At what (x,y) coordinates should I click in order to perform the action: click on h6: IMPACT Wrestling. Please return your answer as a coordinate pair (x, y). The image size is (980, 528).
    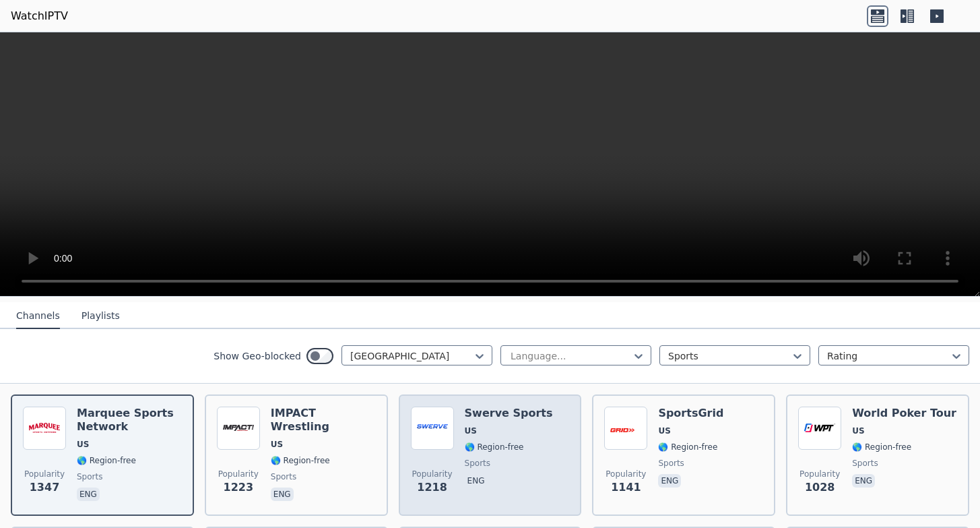
    Looking at the image, I should click on (323, 420).